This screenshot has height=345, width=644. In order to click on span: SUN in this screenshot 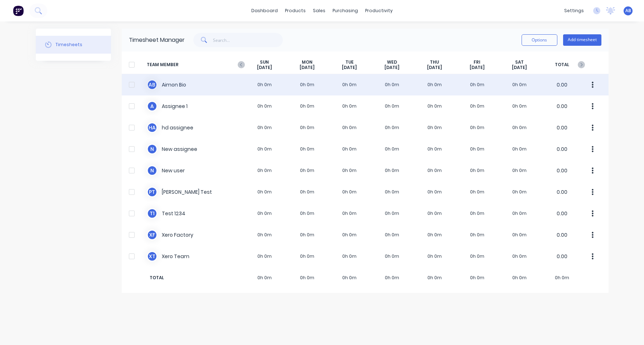, I will do `click(264, 62)`.